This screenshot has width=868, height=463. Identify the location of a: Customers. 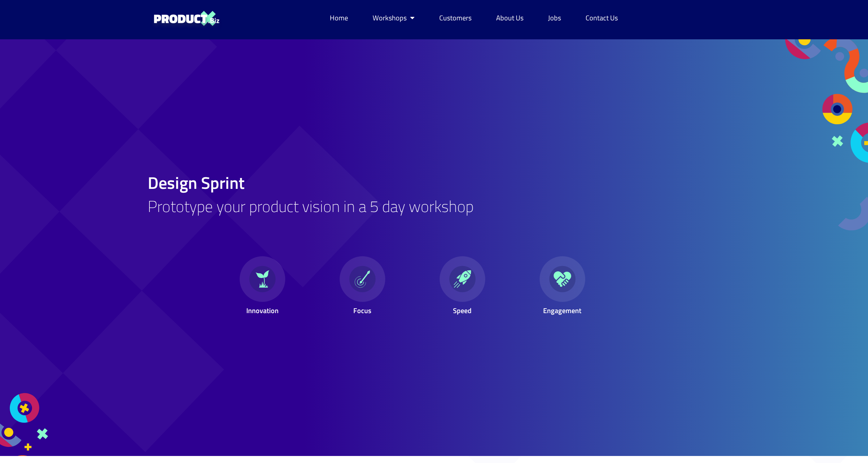
(456, 18).